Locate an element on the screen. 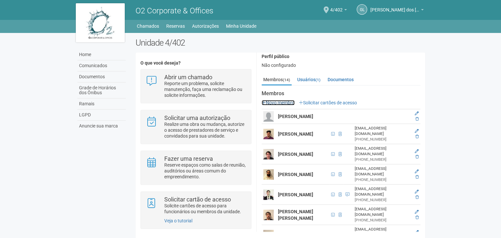 The height and width of the screenshot is (238, 501). a: Chamados is located at coordinates (148, 26).